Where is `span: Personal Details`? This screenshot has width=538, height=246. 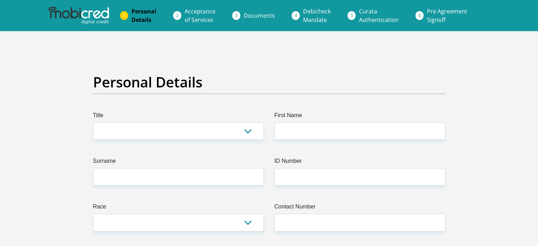 span: Personal Details is located at coordinates (144, 16).